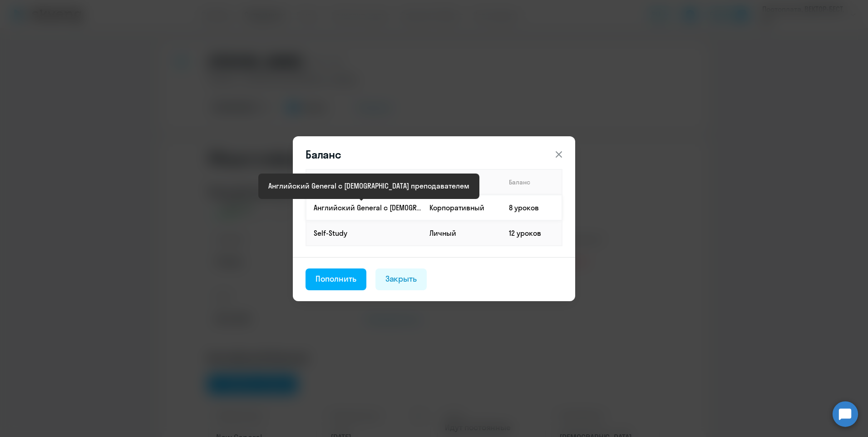 Image resolution: width=868 pixels, height=437 pixels. I want to click on header: Баланс, so click(434, 155).